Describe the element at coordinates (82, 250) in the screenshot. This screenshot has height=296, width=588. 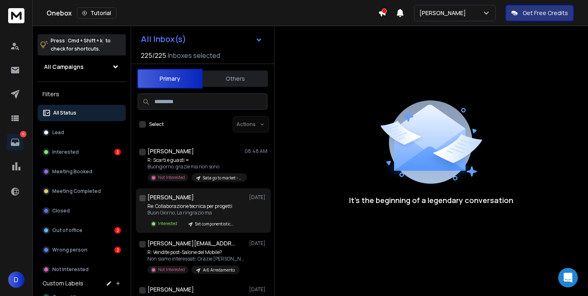
I see `button: Wrong person2` at that location.